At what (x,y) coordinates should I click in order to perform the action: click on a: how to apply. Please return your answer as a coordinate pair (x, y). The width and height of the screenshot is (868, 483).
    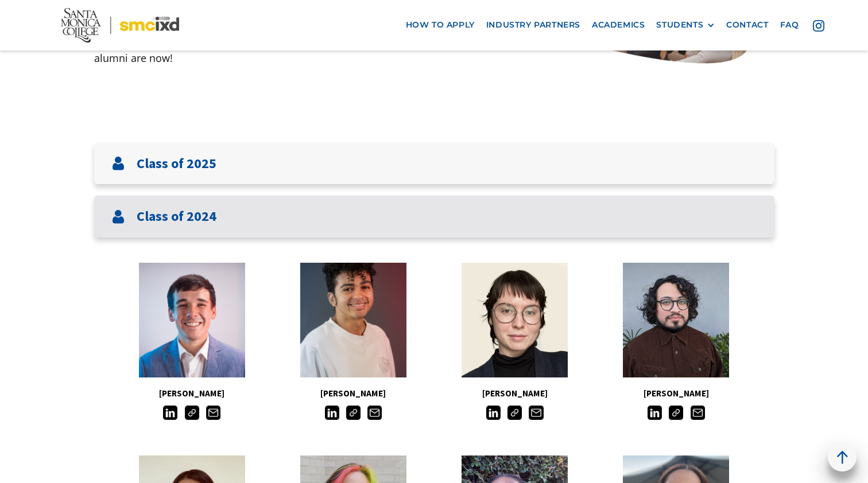
    Looking at the image, I should click on (440, 25).